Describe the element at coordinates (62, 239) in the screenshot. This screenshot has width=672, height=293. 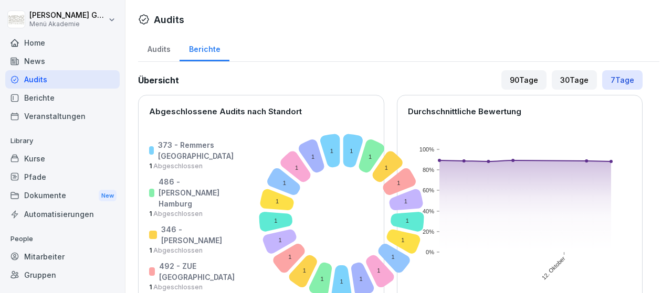
I see `p: People` at that location.